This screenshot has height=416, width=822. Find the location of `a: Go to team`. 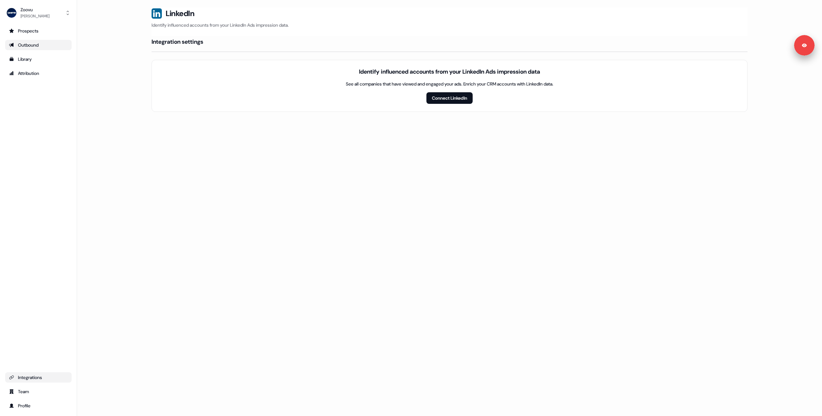

a: Go to team is located at coordinates (38, 391).